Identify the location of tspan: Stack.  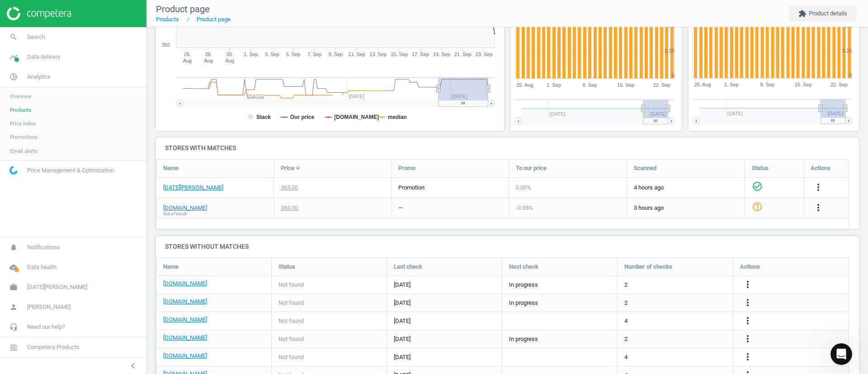
(263, 117).